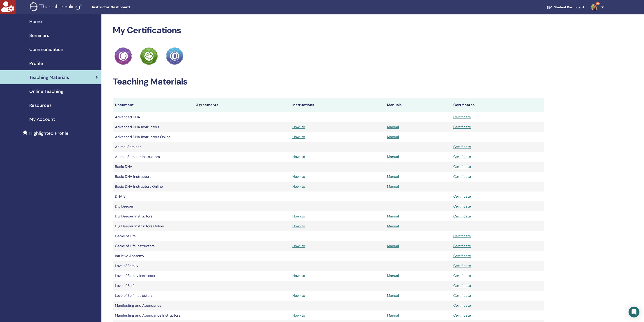  What do you see at coordinates (328, 82) in the screenshot?
I see `h2: Teaching Materials` at bounding box center [328, 82].